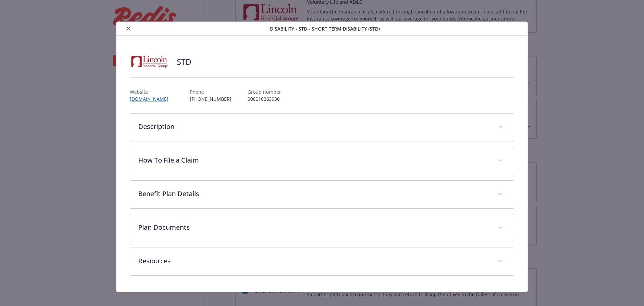 The image size is (644, 306). Describe the element at coordinates (128, 28) in the screenshot. I see `button: close` at that location.